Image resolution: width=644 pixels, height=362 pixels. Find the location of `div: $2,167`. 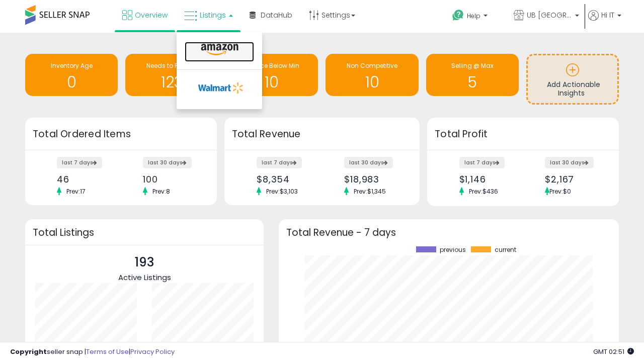

div: $2,167 is located at coordinates (573, 180).